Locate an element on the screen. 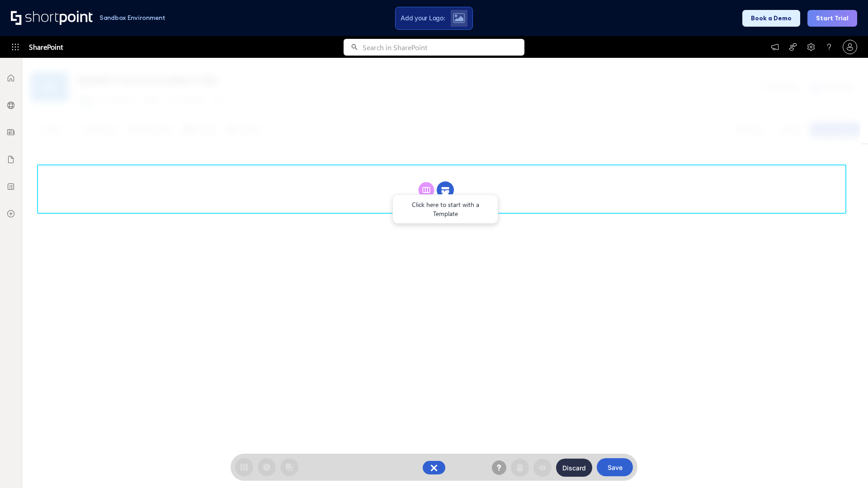  div: Chat Widget is located at coordinates (845, 466).